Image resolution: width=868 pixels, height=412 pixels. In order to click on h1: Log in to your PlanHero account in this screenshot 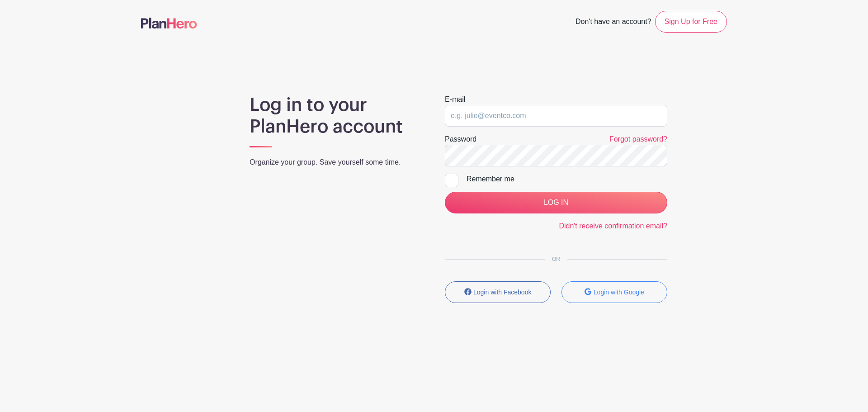, I will do `click(336, 116)`.